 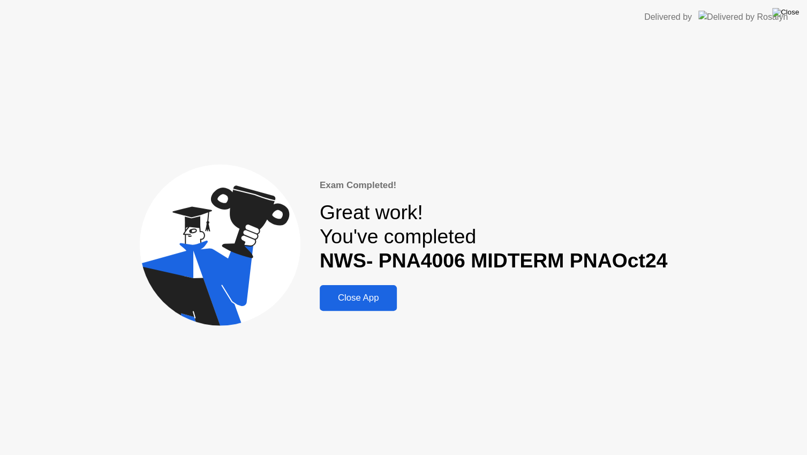 What do you see at coordinates (494, 185) in the screenshot?
I see `div: Exam Completed!` at bounding box center [494, 185].